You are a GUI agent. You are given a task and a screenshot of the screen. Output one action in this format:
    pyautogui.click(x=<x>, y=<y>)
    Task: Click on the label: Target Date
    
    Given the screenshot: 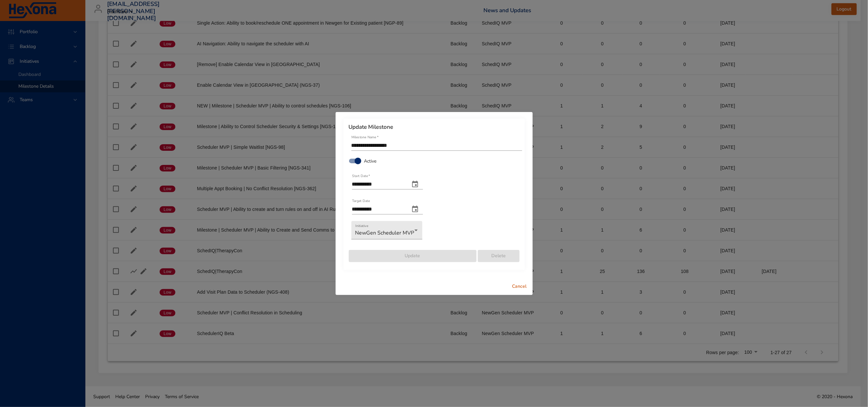 What is the action you would take?
    pyautogui.click(x=361, y=201)
    